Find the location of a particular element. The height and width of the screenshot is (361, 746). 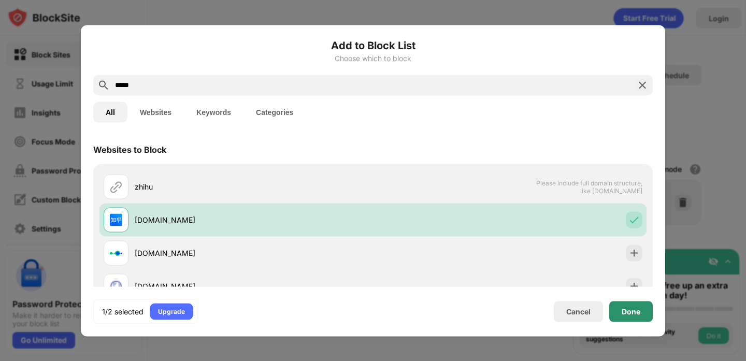

div: Done is located at coordinates (631, 311).